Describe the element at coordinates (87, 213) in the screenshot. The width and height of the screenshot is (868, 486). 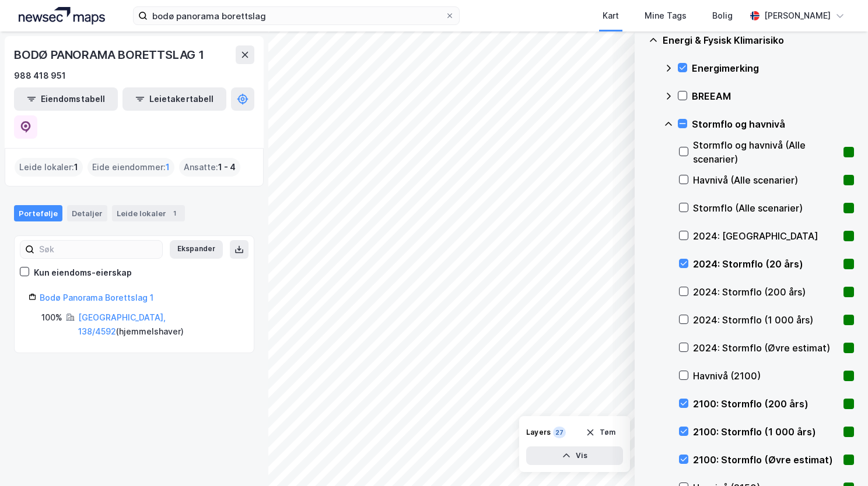
I see `div: Detaljer` at that location.